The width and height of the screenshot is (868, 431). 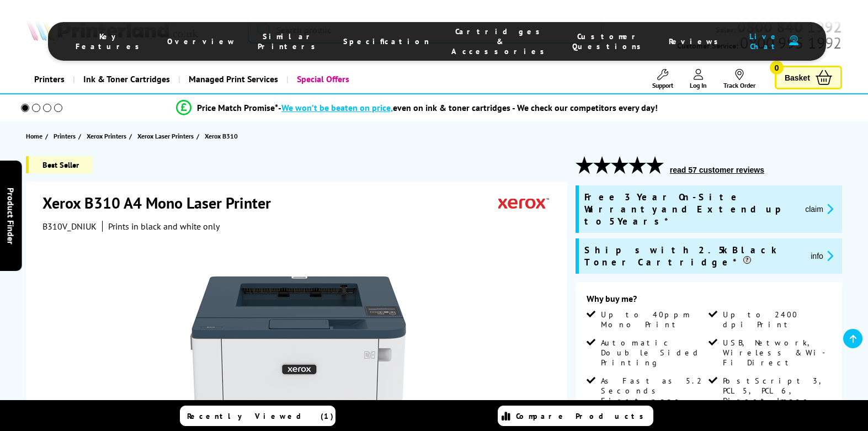 I want to click on span: B310V_DNIUK, so click(x=69, y=226).